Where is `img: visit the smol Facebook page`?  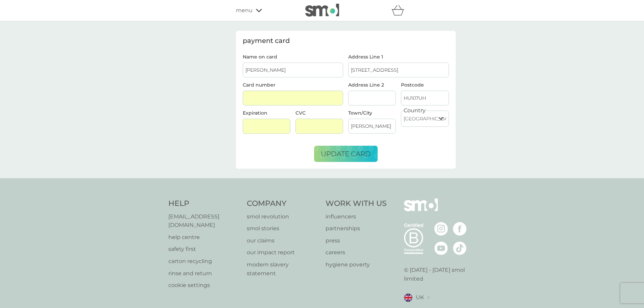
img: visit the smol Facebook page is located at coordinates (460, 229).